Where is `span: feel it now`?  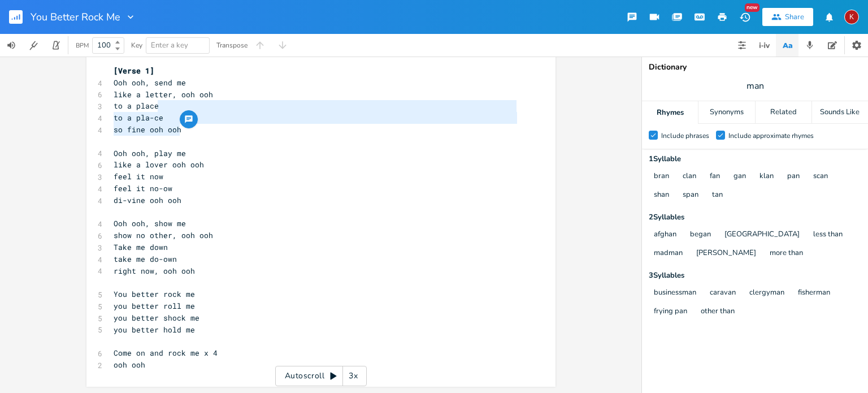
span: feel it now is located at coordinates (139, 177).